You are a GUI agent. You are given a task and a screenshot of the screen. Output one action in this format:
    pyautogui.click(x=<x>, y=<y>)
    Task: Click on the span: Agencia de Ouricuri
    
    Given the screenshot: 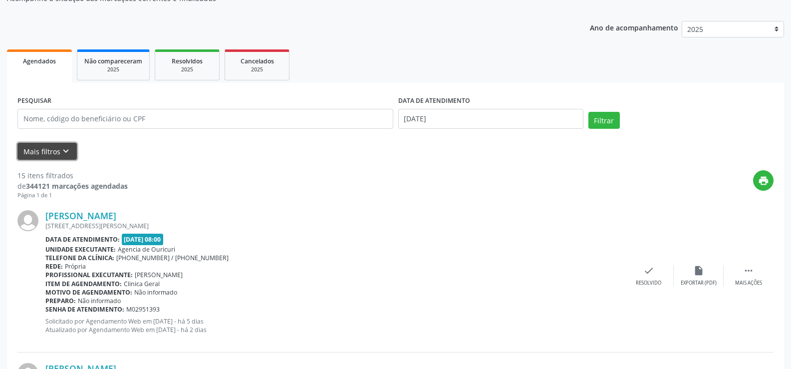 What is the action you would take?
    pyautogui.click(x=146, y=249)
    